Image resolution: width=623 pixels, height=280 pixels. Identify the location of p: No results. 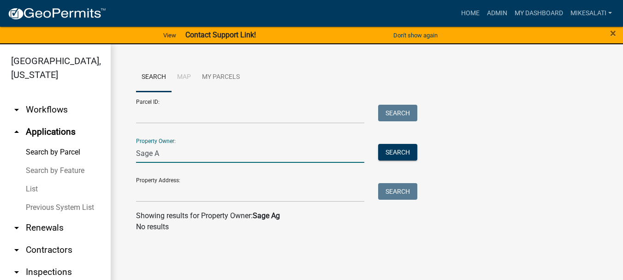
(366, 227).